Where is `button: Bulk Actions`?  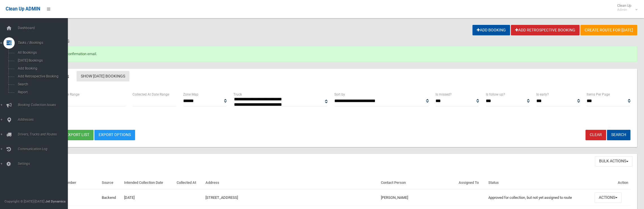 button: Bulk Actions is located at coordinates (613, 161).